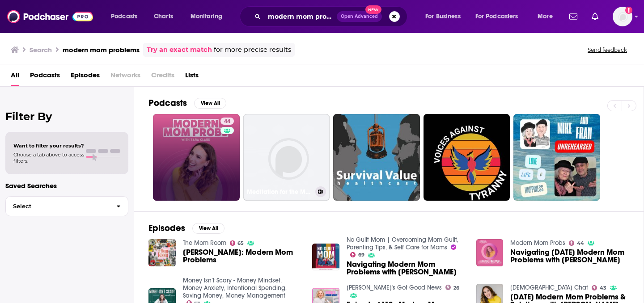  What do you see at coordinates (67, 186) in the screenshot?
I see `p: Saved Searches` at bounding box center [67, 186].